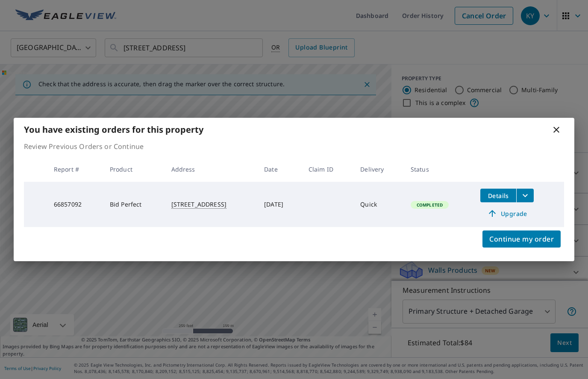 This screenshot has height=379, width=588. What do you see at coordinates (498, 195) in the screenshot?
I see `span: Details` at bounding box center [498, 195].